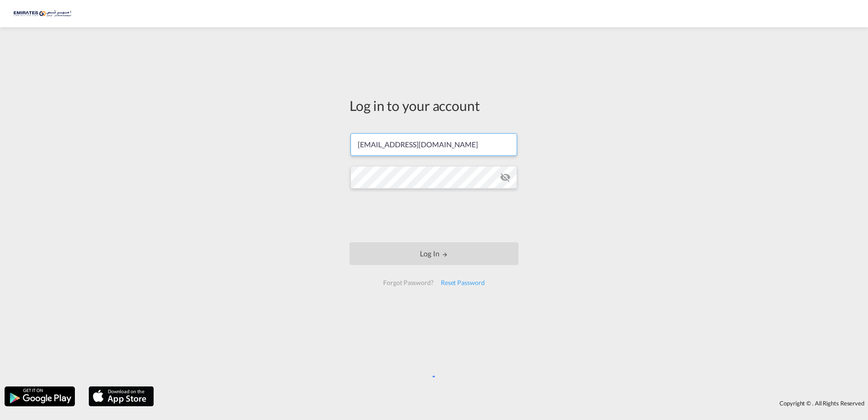 The image size is (868, 420). What do you see at coordinates (505, 177) in the screenshot?
I see `md-icon: icon-eye-off` at bounding box center [505, 177].